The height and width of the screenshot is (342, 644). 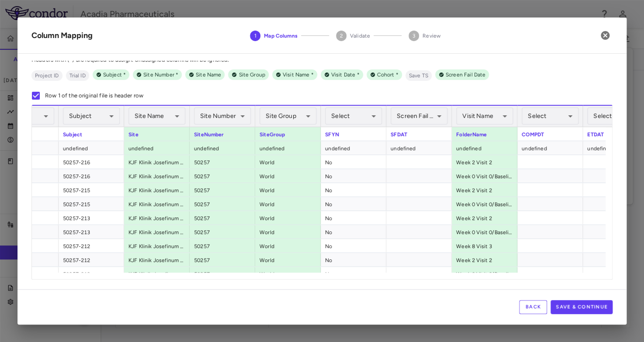 What do you see at coordinates (94, 96) in the screenshot?
I see `p: Row 1 of the original file is header row` at bounding box center [94, 96].